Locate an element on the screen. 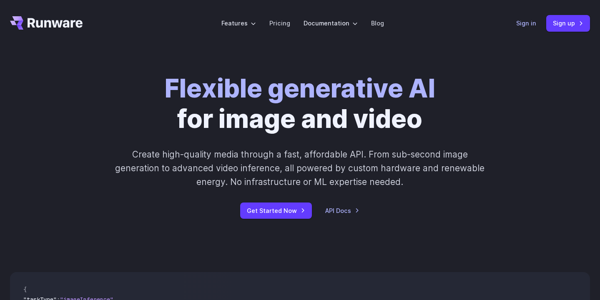 The image size is (600, 300). label: Features is located at coordinates (239, 23).